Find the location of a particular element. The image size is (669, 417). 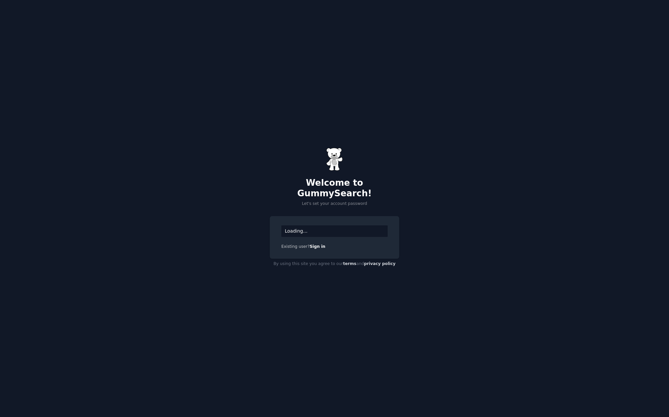

div: Loading... is located at coordinates (334, 231).